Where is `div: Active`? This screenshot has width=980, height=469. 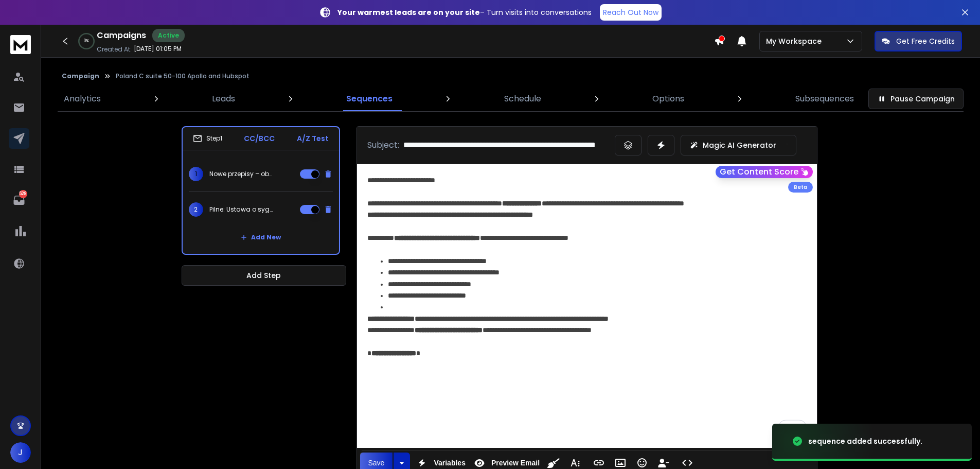 div: Active is located at coordinates (168, 36).